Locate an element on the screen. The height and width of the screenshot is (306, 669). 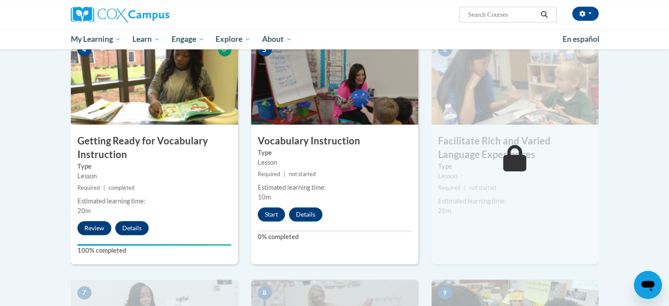
span: En español is located at coordinates (581, 39).